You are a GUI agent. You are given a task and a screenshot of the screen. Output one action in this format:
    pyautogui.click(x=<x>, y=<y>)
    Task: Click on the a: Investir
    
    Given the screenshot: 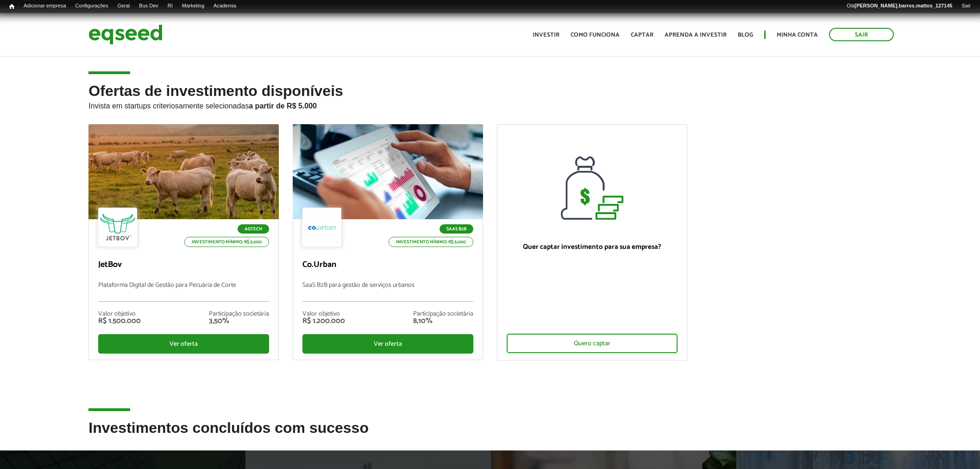 What is the action you would take?
    pyautogui.click(x=546, y=35)
    